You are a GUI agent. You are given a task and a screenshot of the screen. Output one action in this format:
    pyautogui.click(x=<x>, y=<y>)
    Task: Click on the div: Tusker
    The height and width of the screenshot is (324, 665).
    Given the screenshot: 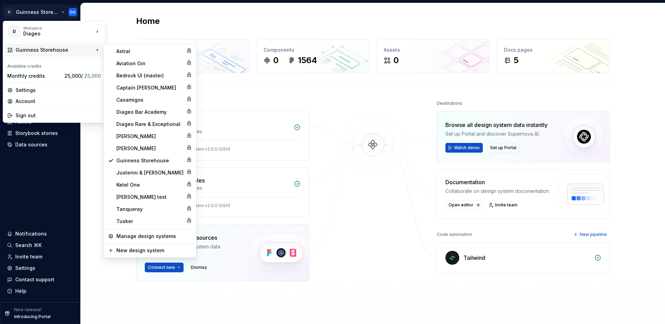 What is the action you would take?
    pyautogui.click(x=150, y=221)
    